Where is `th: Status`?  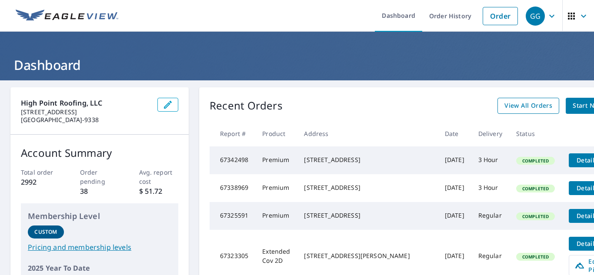
th: Status is located at coordinates (535, 134).